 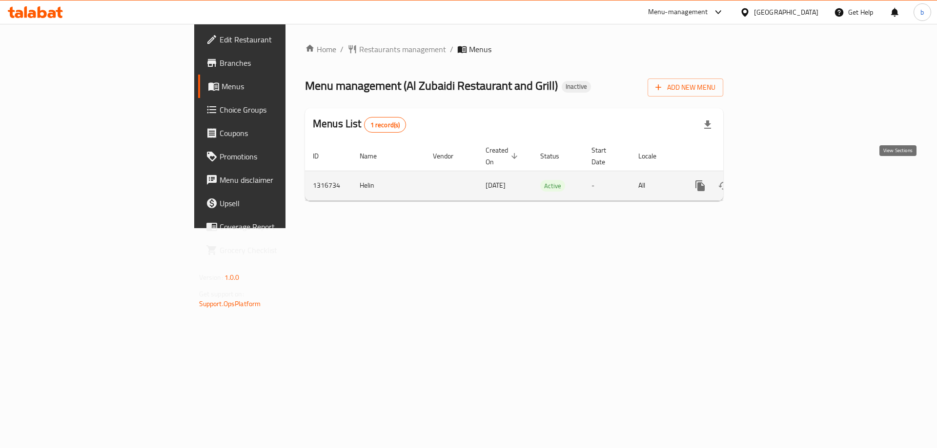 I want to click on span: Edit Restaurant, so click(x=281, y=40).